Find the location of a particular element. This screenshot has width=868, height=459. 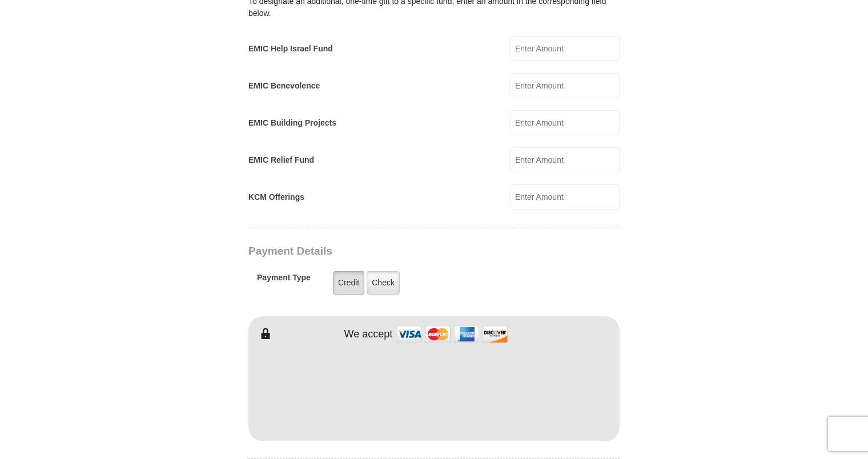

h4: We accept is located at coordinates (368, 335).